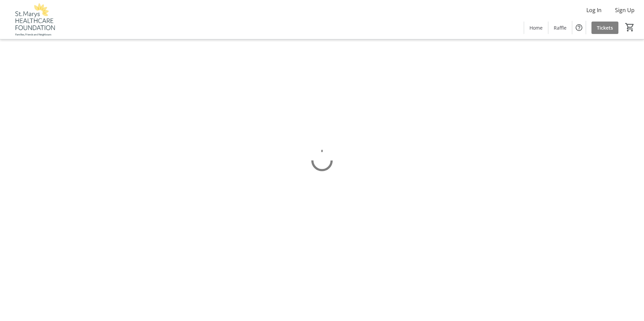  Describe the element at coordinates (34, 19) in the screenshot. I see `img: St. Marys Healthcare Foundation's Logo` at that location.